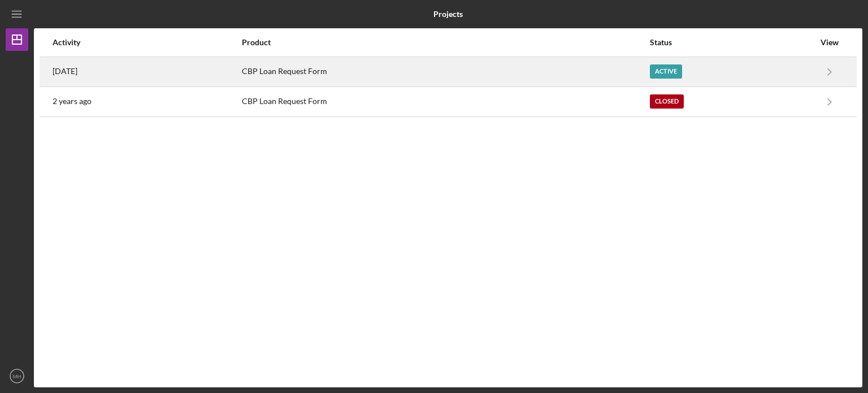 This screenshot has height=393, width=868. I want to click on div: Activity, so click(147, 43).